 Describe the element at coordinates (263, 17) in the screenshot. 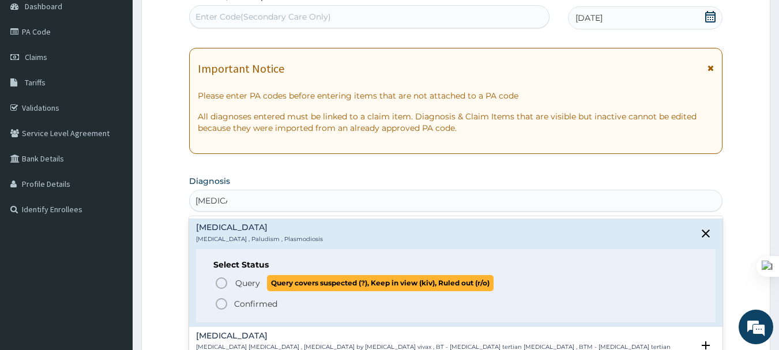

I see `div: Enter Code(Secondary Care Only)` at that location.